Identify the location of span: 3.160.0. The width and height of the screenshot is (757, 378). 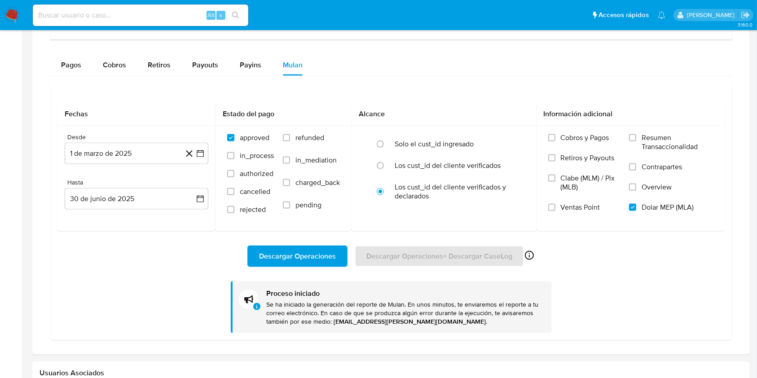
(745, 25).